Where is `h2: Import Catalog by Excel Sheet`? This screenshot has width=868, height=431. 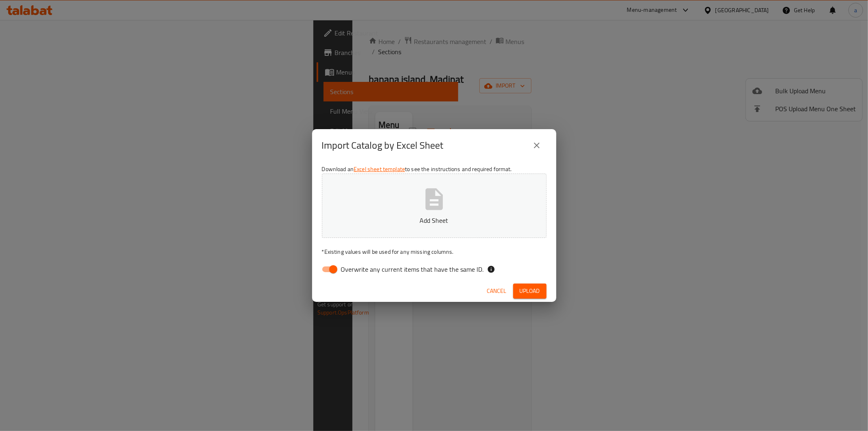 h2: Import Catalog by Excel Sheet is located at coordinates (383, 145).